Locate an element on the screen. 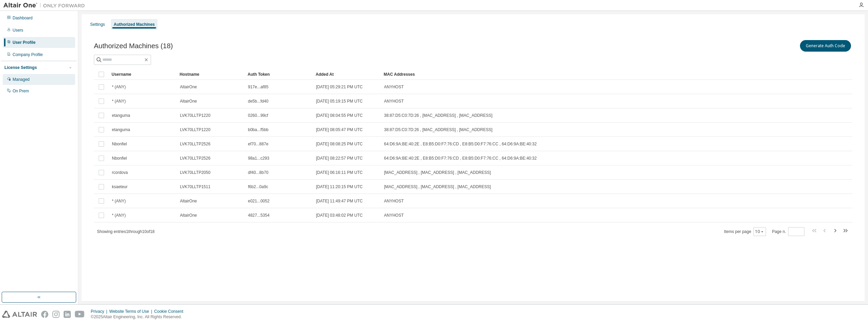 The width and height of the screenshot is (868, 324). div: Authorized Machines is located at coordinates (134, 24).